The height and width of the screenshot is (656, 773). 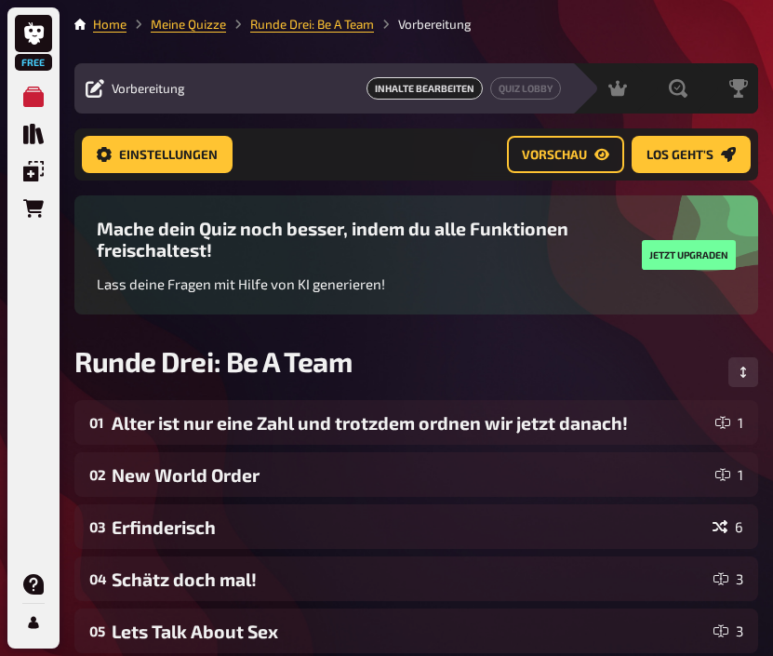 I want to click on li: Meine Quizze, so click(x=176, y=24).